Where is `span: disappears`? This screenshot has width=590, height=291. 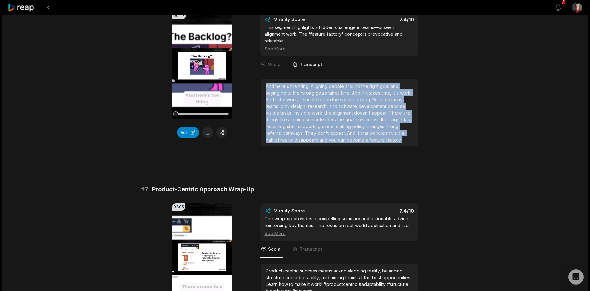
span: disappears is located at coordinates (307, 139).